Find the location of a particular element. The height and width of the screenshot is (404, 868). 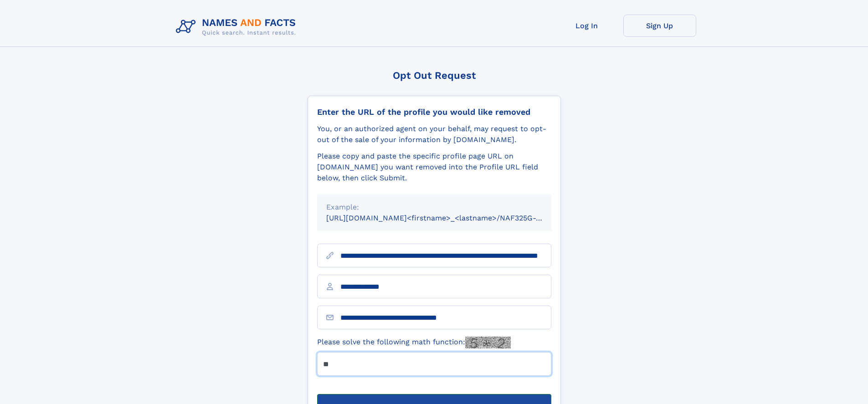

a: Sign Up is located at coordinates (660, 25).